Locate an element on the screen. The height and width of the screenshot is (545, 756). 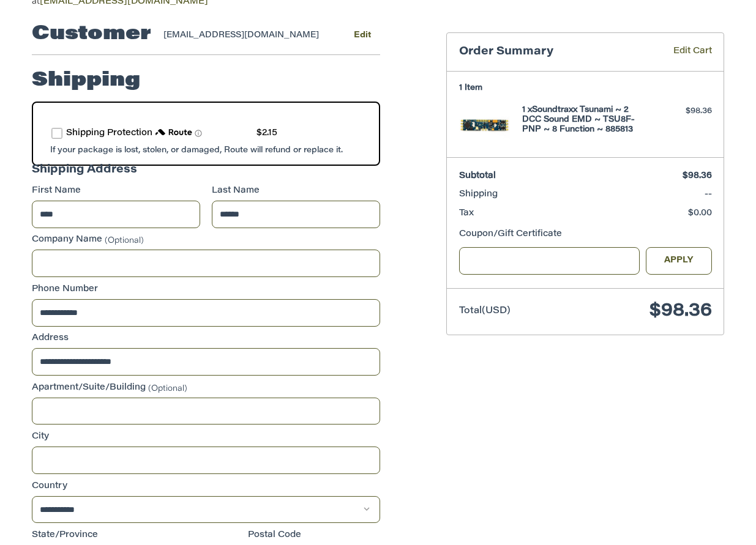
span: If your package is lost, stolen, or damaged, Route will refund or replace it. is located at coordinates (196, 150).